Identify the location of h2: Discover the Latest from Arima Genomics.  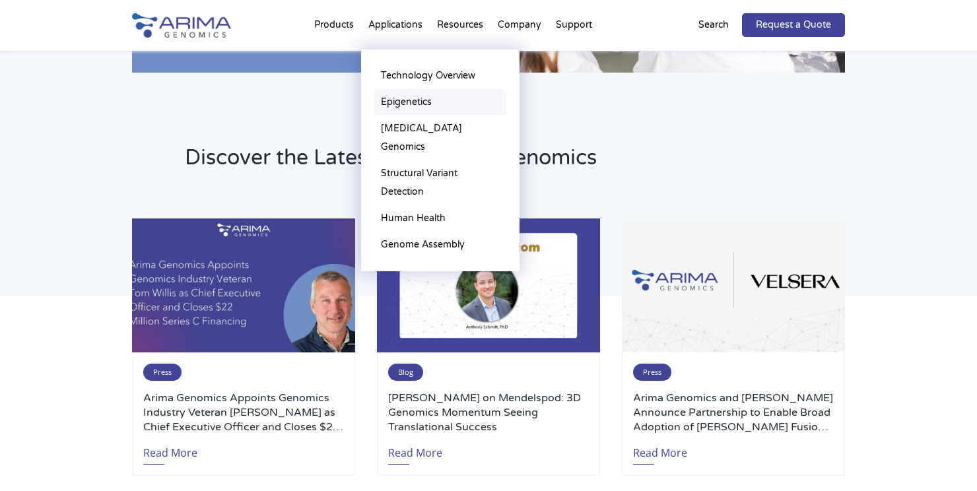
(515, 163).